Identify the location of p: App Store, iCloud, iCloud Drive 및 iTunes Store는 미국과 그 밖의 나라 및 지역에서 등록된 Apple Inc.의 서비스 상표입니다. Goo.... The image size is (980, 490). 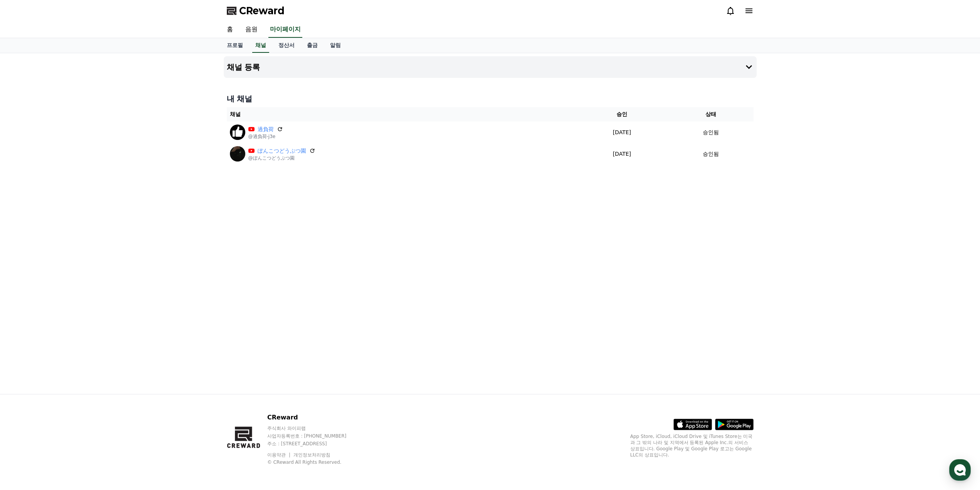
(692, 446).